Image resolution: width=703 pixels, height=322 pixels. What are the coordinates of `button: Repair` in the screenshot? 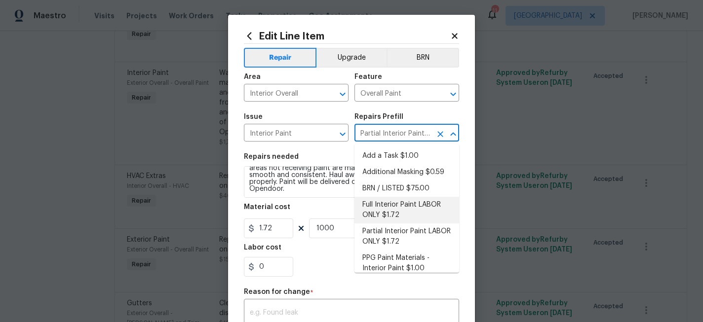 It's located at (280, 58).